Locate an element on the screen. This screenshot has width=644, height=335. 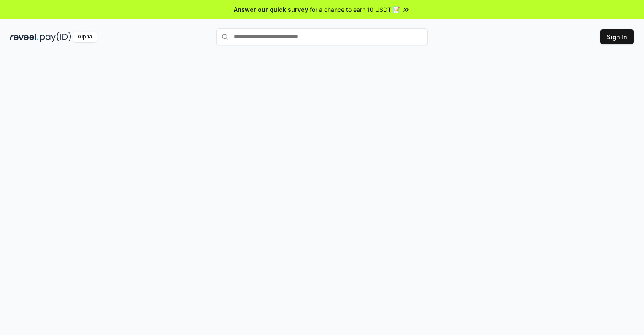
img: reveel_dark is located at coordinates (24, 37).